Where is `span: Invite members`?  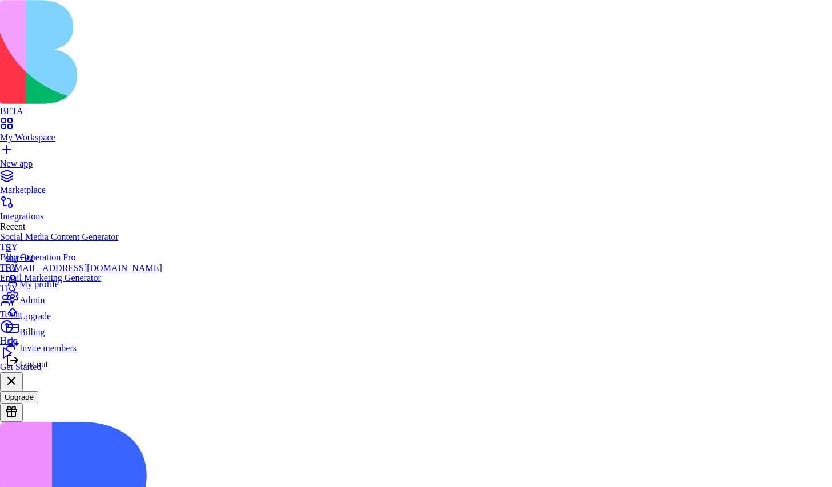 span: Invite members is located at coordinates (48, 348).